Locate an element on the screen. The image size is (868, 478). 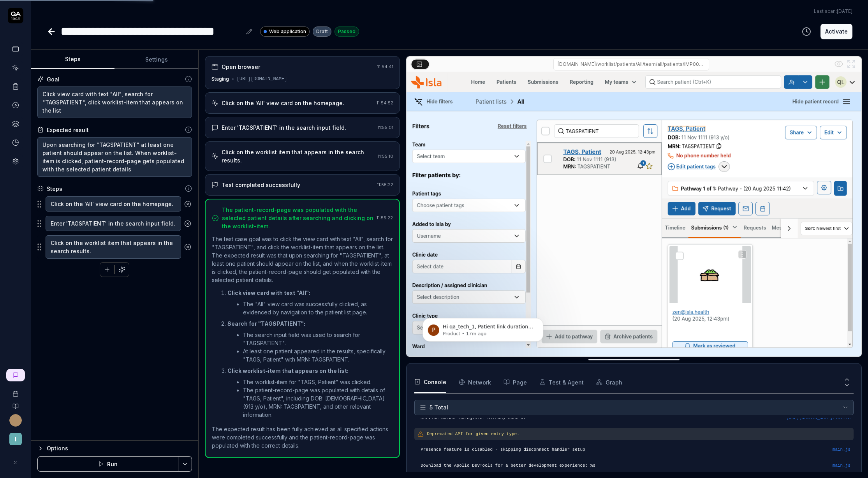
li: The patient-record-page was populated with details of "TAGS, Patient", including DOB: [DEMOGRAPHI... is located at coordinates (317, 403).